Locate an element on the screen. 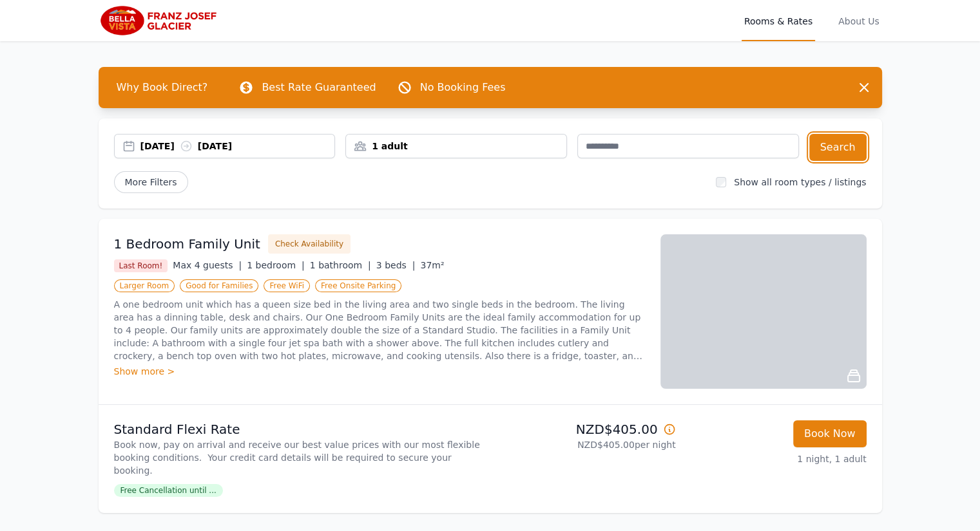 The width and height of the screenshot is (980, 531). span: 37m² is located at coordinates (432, 266).